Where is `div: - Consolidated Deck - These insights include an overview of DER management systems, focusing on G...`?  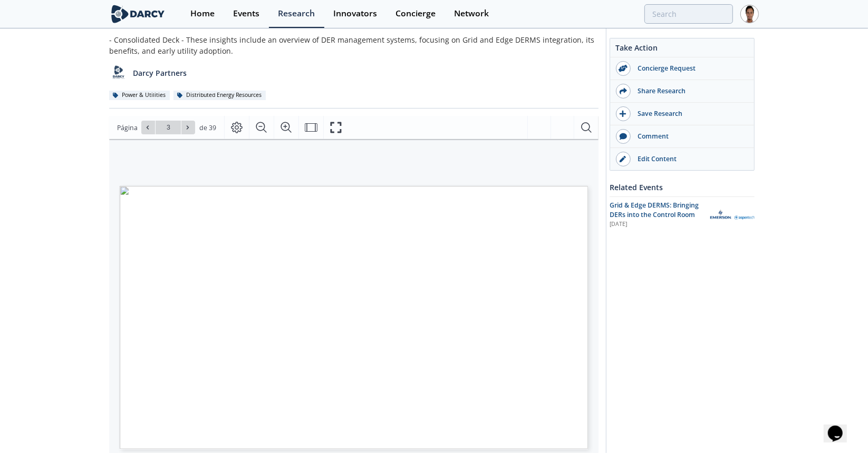 div: - Consolidated Deck - These insights include an overview of DER management systems, focusing on G... is located at coordinates (353, 45).